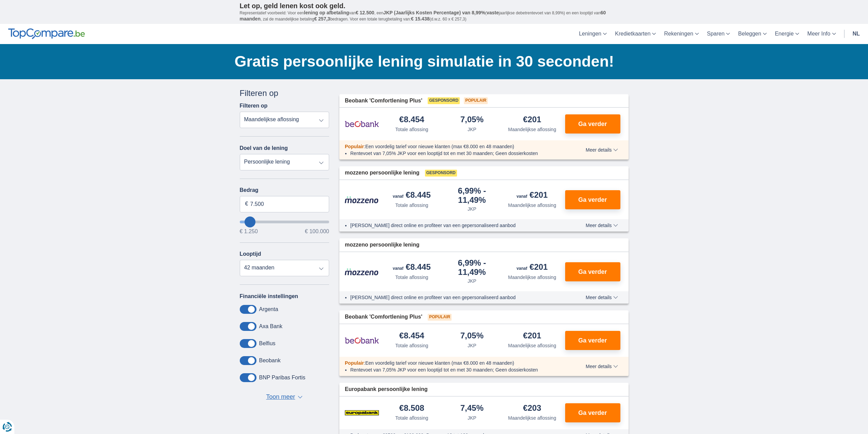 Image resolution: width=868 pixels, height=434 pixels. I want to click on label: BNP Paribas Fortis, so click(282, 378).